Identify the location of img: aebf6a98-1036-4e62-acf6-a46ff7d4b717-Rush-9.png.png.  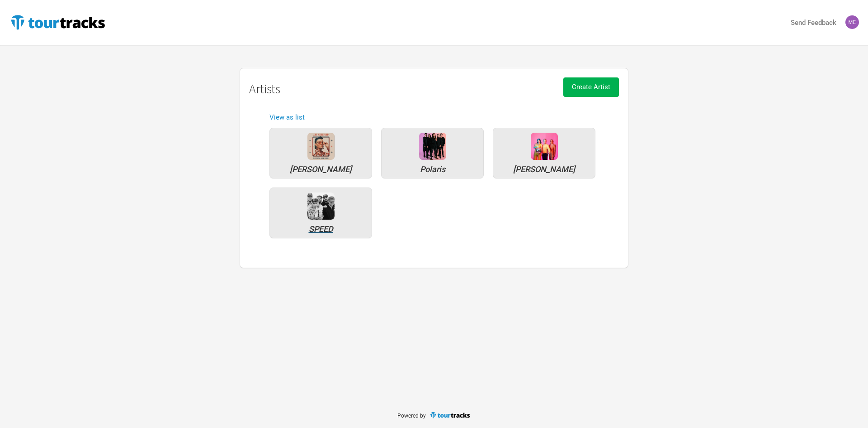
(433, 146).